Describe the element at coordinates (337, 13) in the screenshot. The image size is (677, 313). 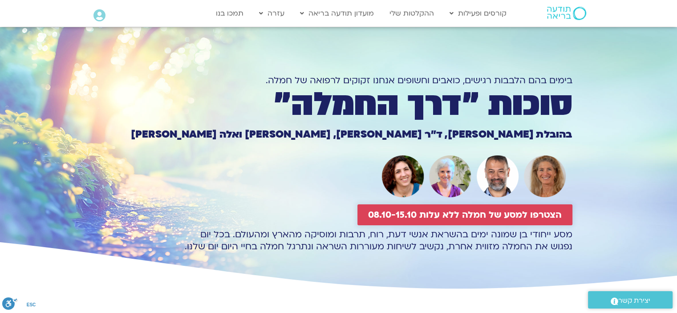
I see `a: מועדון תודעה בריאה` at that location.